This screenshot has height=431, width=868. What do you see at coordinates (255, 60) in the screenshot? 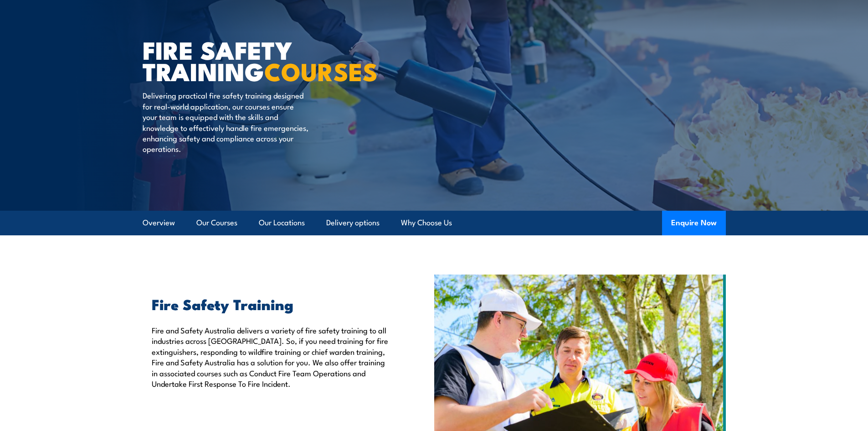
I see `h1: FIRE SAFETY TRAINING` at bounding box center [255, 60].